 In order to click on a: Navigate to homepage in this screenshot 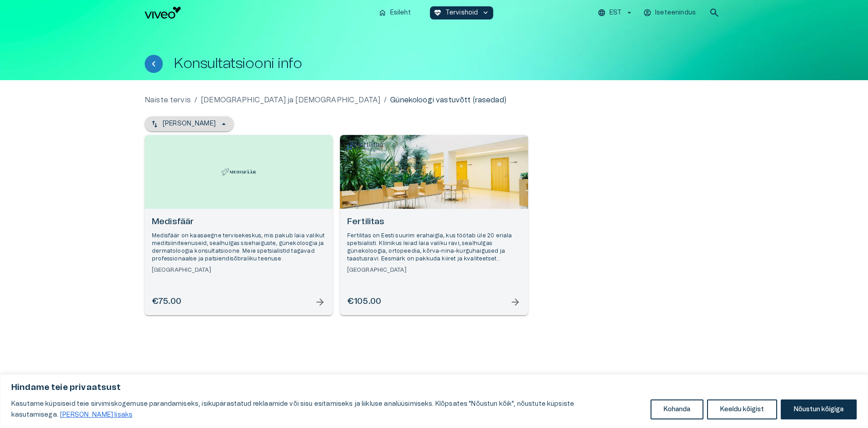, I will do `click(258, 13)`.